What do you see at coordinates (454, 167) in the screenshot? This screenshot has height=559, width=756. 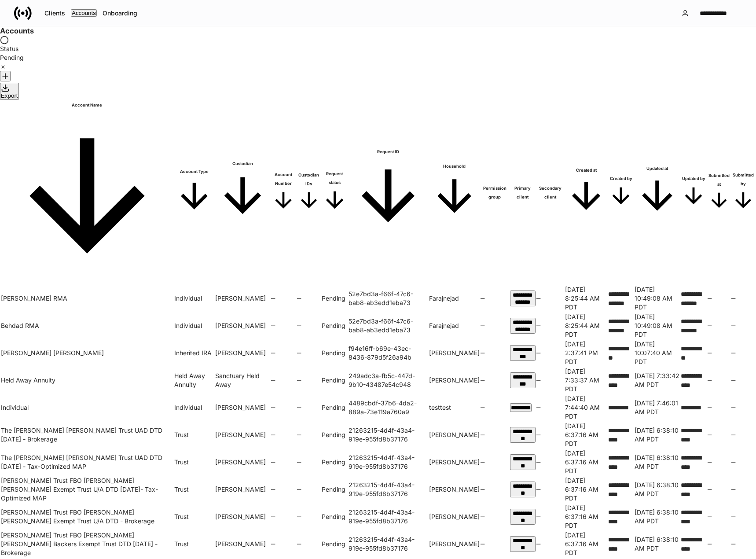 I see `h6: Household` at bounding box center [454, 167].